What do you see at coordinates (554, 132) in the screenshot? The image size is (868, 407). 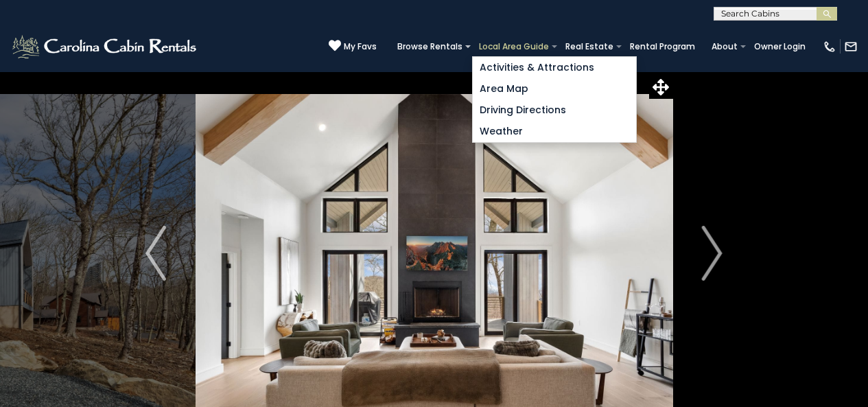 I see `a: Weather` at bounding box center [554, 132].